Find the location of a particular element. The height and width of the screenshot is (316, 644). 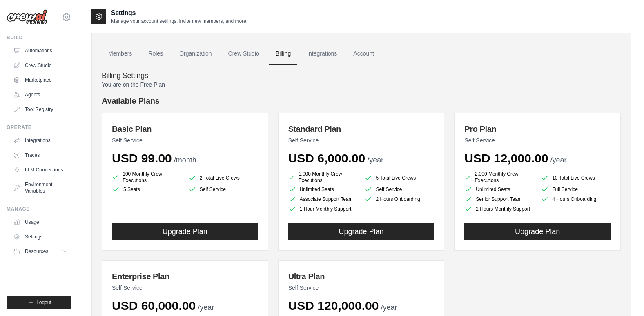

span: USD 6,000.00 is located at coordinates (327, 158).